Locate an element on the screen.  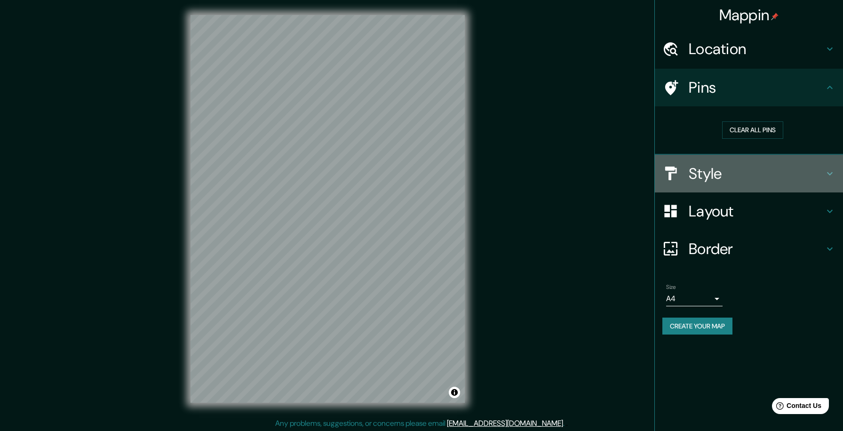
h4: Mappin is located at coordinates (748, 15).